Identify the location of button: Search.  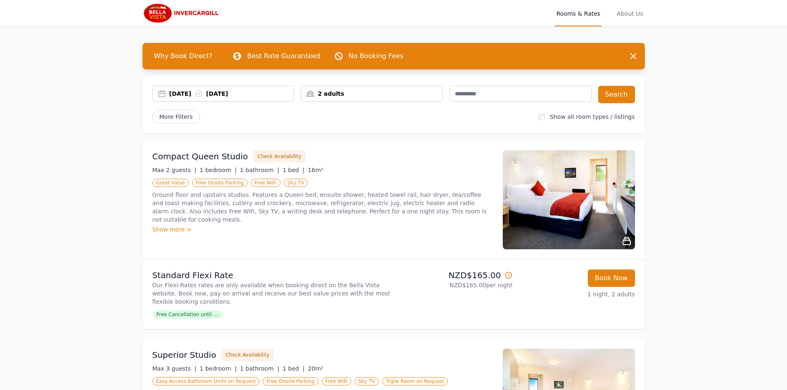
(616, 95).